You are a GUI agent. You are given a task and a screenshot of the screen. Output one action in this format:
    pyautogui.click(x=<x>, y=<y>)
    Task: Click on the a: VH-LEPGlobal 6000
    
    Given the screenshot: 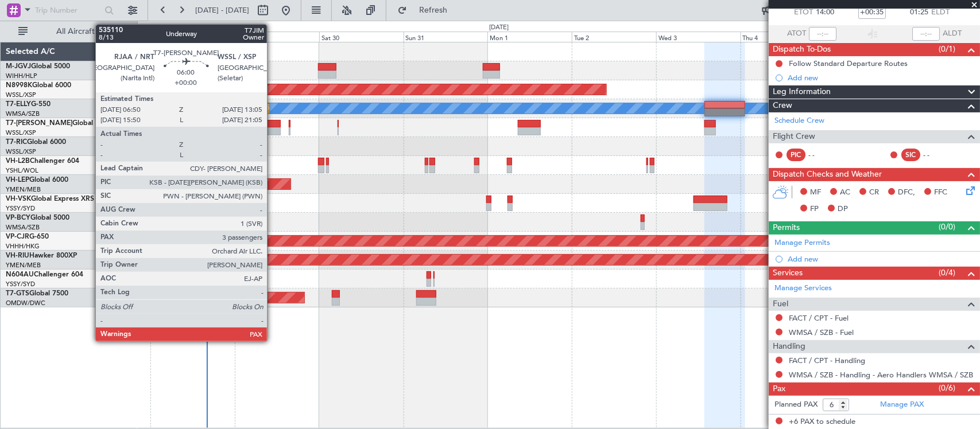 What is the action you would take?
    pyautogui.click(x=37, y=180)
    